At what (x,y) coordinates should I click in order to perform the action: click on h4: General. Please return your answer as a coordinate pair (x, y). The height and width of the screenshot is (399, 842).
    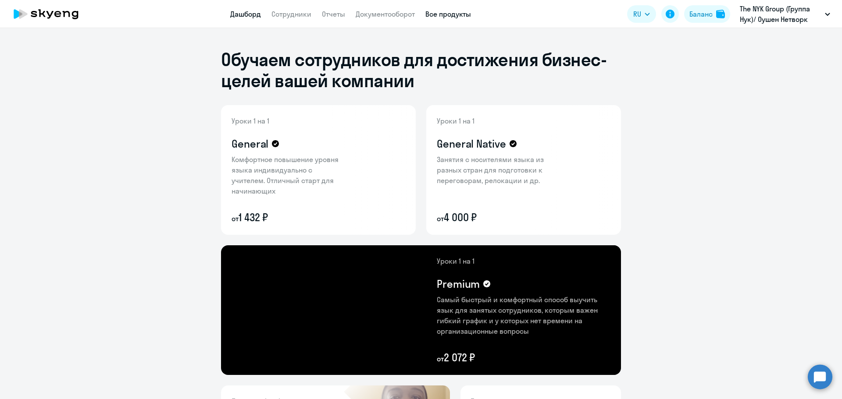
    Looking at the image, I should click on (250, 144).